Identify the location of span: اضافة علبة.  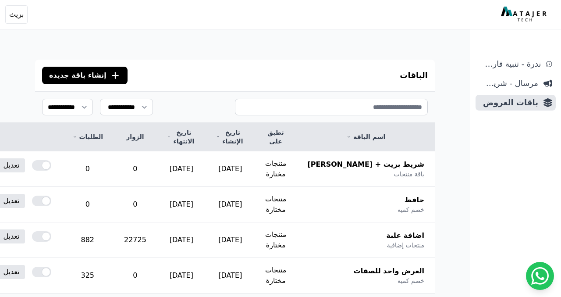
(405, 235).